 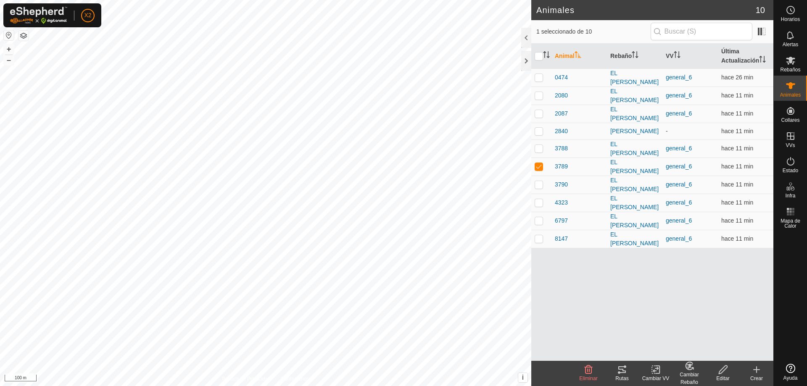 I want to click on span: VVs, so click(x=790, y=145).